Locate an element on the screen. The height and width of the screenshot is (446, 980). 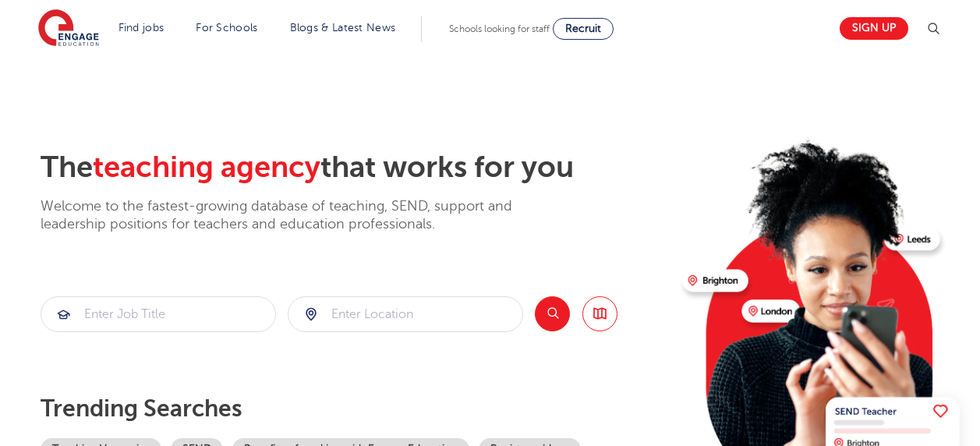
a: Recruit is located at coordinates (583, 29).